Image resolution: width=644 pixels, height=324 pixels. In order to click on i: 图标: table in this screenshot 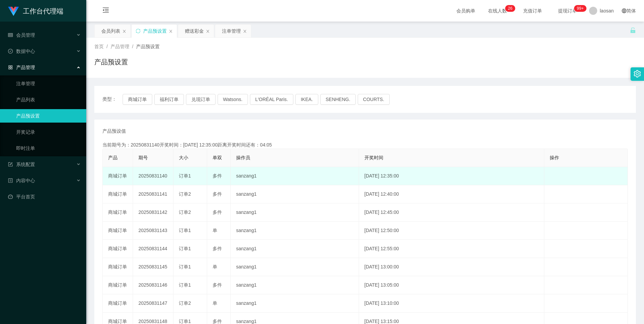, I will do `click(11, 35)`.